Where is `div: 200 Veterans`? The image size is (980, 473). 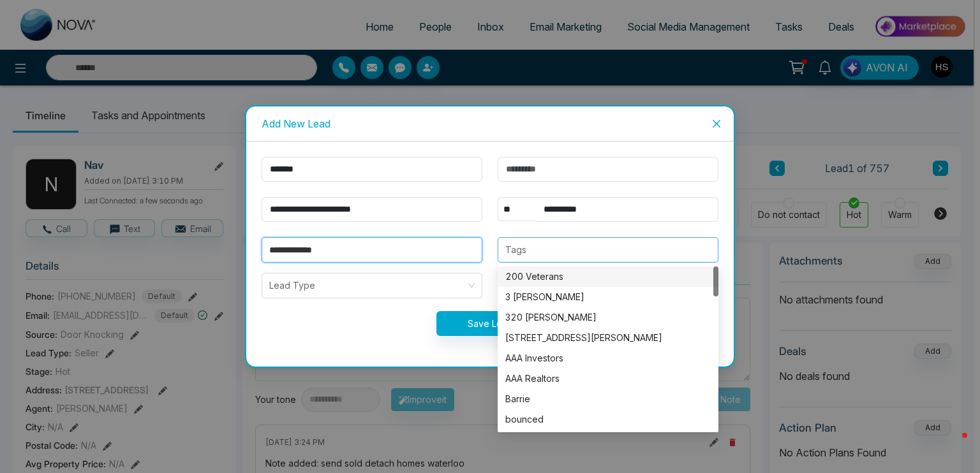
div: 200 Veterans is located at coordinates (608, 277).